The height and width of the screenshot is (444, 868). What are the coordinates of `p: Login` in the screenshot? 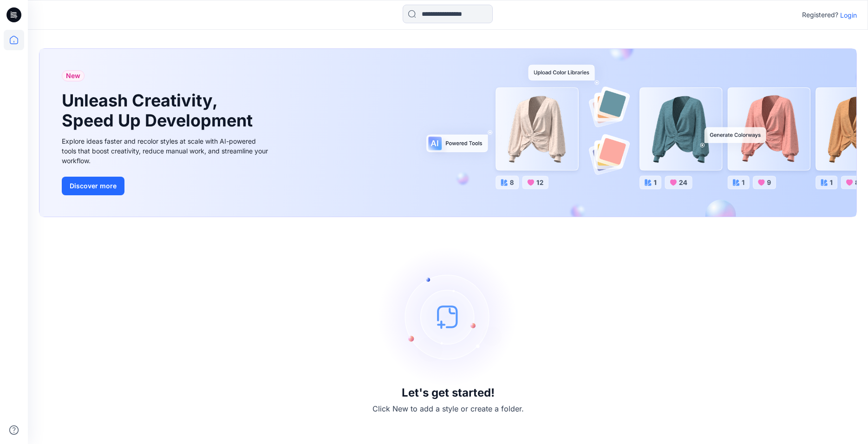 It's located at (848, 15).